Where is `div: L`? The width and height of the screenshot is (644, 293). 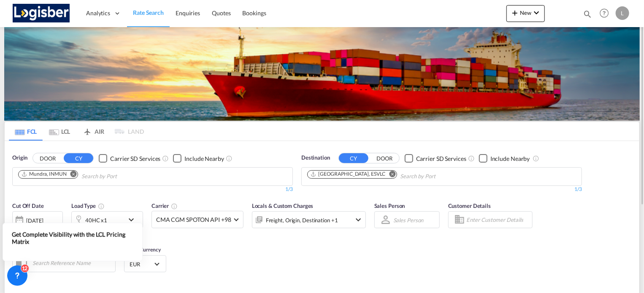 div: L is located at coordinates (623, 13).